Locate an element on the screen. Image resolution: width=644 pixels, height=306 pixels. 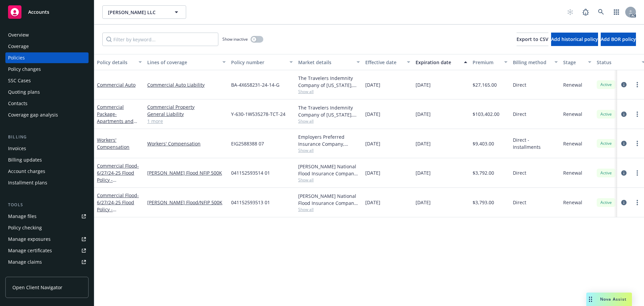
div: Employers Preferred Insurance Company, Employers Insurance Group is located at coordinates (329, 141).